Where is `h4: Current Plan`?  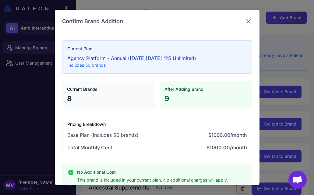 h4: Current Plan is located at coordinates (157, 49).